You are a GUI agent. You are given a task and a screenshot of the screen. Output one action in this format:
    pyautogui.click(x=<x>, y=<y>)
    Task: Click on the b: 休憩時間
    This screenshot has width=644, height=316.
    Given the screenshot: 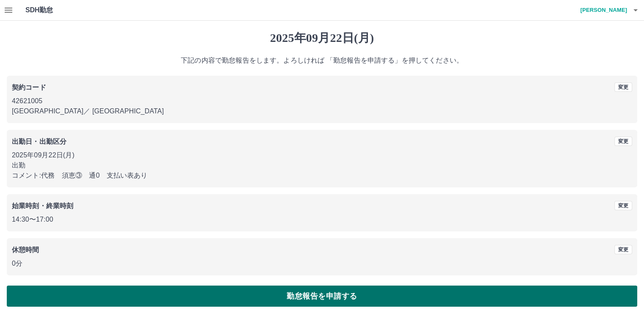 What is the action you would take?
    pyautogui.click(x=25, y=250)
    